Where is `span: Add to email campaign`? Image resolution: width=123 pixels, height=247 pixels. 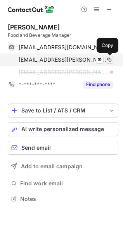 span: Add to email campaign is located at coordinates (52, 166).